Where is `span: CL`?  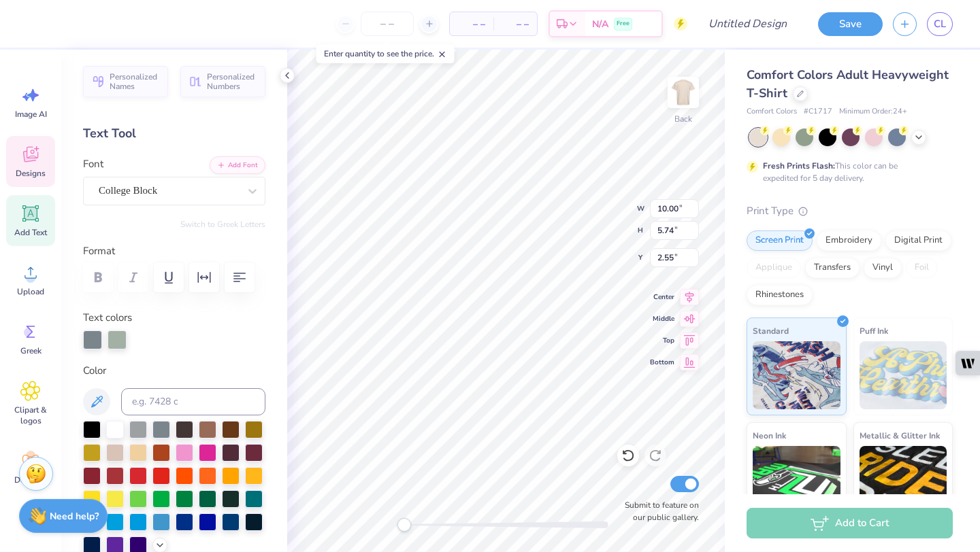
span: CL is located at coordinates (940, 24).